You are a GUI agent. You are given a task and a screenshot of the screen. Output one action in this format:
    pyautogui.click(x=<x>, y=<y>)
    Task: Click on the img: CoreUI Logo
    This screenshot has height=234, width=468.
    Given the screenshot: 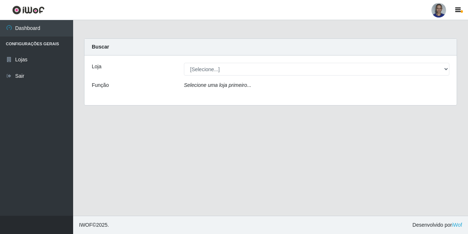 What is the action you would take?
    pyautogui.click(x=28, y=10)
    